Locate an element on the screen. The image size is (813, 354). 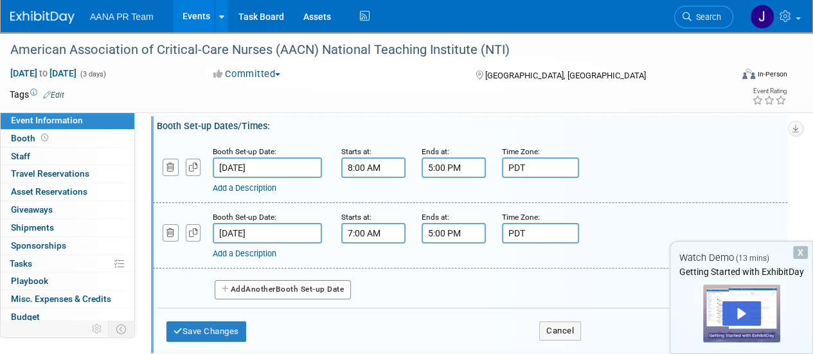
div: Dismiss is located at coordinates (800, 253).